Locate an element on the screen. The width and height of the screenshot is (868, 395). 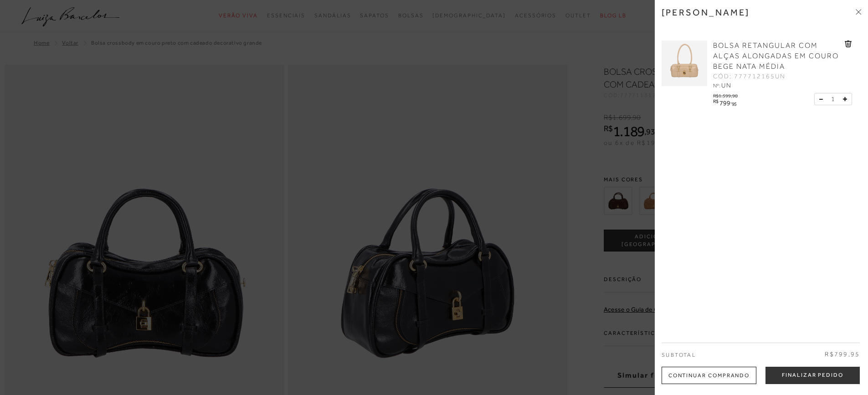
span: Nº: is located at coordinates (716, 86).